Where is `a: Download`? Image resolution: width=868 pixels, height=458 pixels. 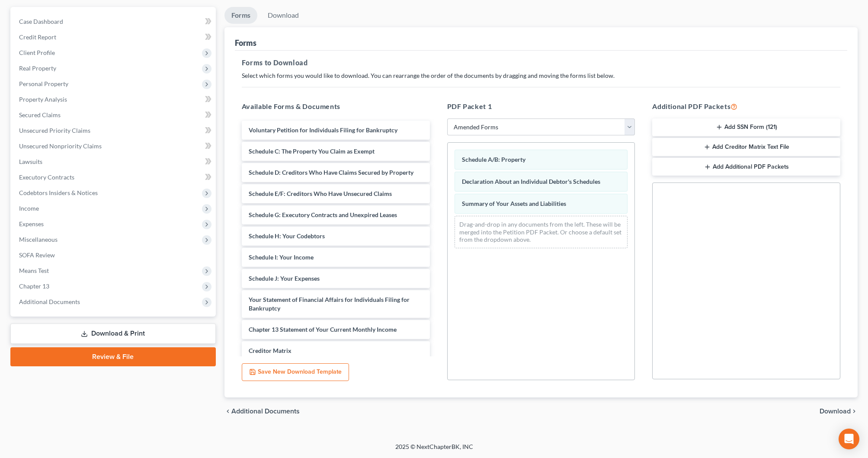
a: Download is located at coordinates (283, 15).